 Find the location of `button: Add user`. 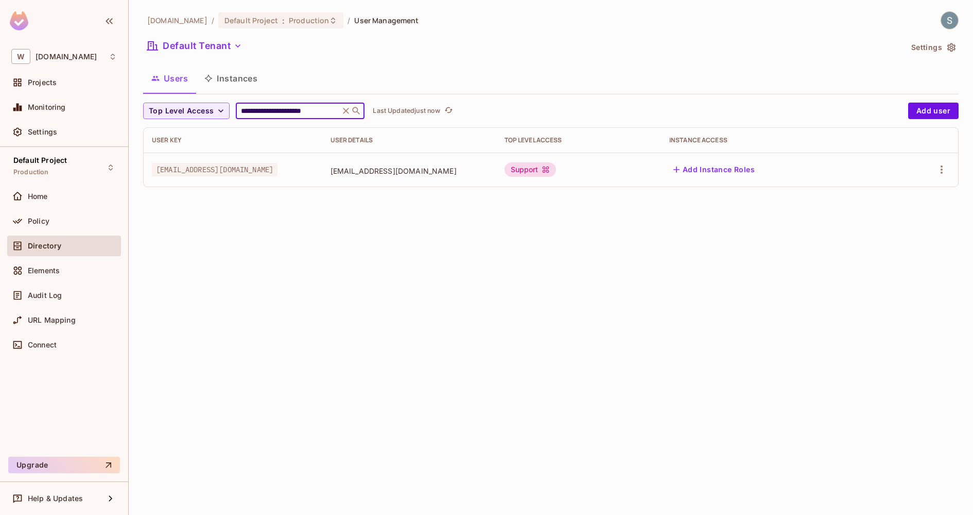

button: Add user is located at coordinates (934, 111).